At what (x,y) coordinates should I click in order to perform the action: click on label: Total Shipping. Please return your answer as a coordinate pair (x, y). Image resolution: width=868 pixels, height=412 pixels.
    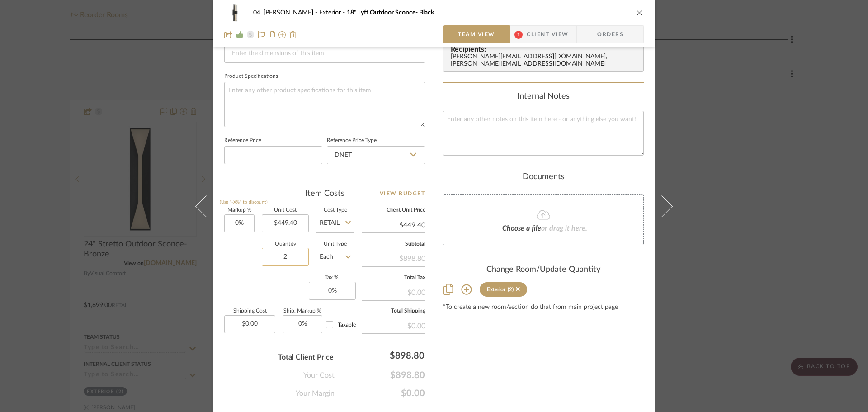
    Looking at the image, I should click on (394, 311).